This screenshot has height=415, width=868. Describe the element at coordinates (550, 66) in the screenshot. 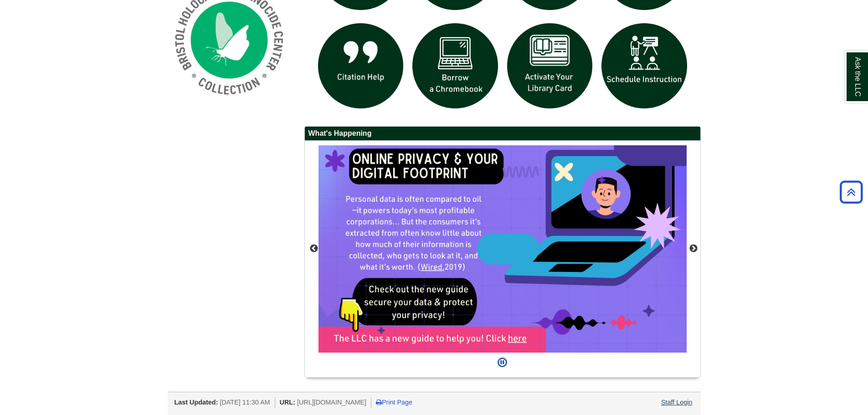

I see `img: activate Library Card icon links to form to activate student ID into library card` at that location.